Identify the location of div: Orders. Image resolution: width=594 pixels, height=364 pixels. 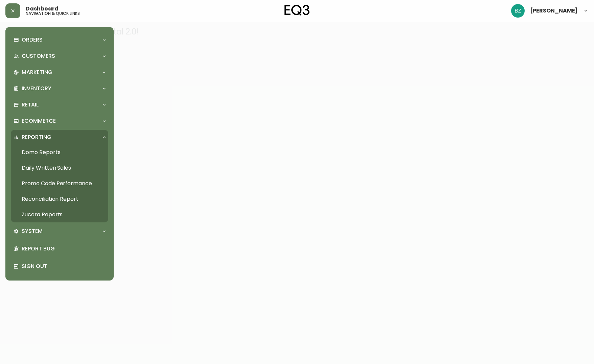
(60, 40).